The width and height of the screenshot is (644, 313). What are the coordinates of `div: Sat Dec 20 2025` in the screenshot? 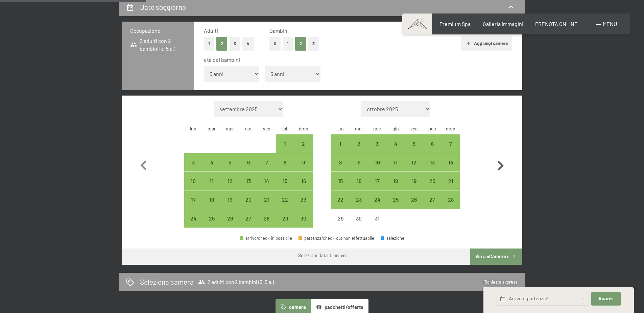 It's located at (432, 181).